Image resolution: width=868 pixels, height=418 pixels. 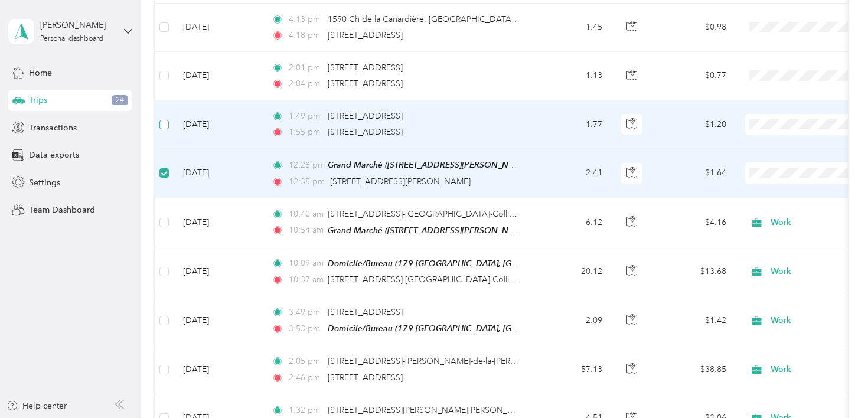 What do you see at coordinates (305, 230) in the screenshot?
I see `span: 10:54 am` at bounding box center [305, 230].